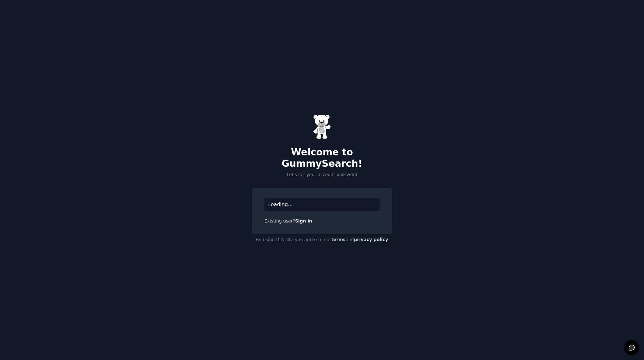 This screenshot has height=360, width=644. I want to click on a: privacy policy, so click(371, 240).